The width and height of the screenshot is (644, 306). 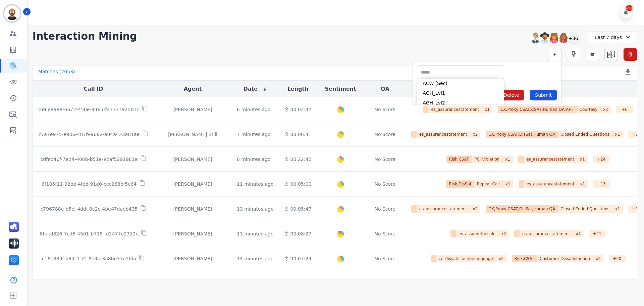 What do you see at coordinates (511, 95) in the screenshot?
I see `button: Delete` at bounding box center [511, 95].